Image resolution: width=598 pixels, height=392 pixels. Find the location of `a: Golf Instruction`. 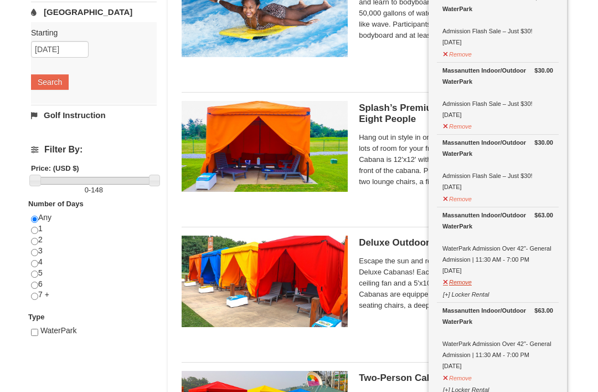

a: Golf Instruction is located at coordinates (94, 115).